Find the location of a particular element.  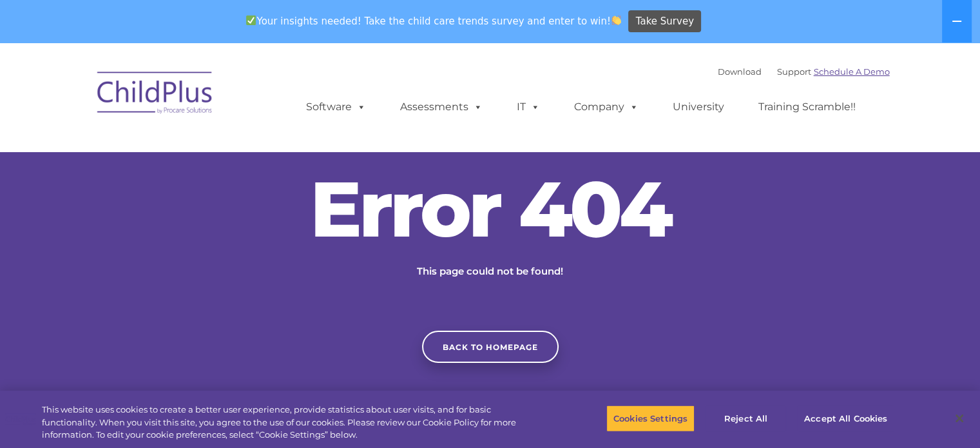

a: Support is located at coordinates (794, 71).